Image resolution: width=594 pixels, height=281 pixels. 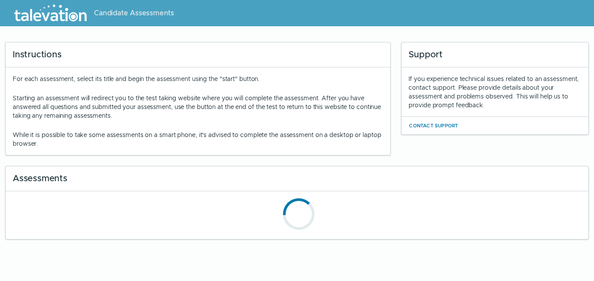 I want to click on div: For each assessment, select its title and begin the assessment using the "start" button., so click(x=198, y=111).